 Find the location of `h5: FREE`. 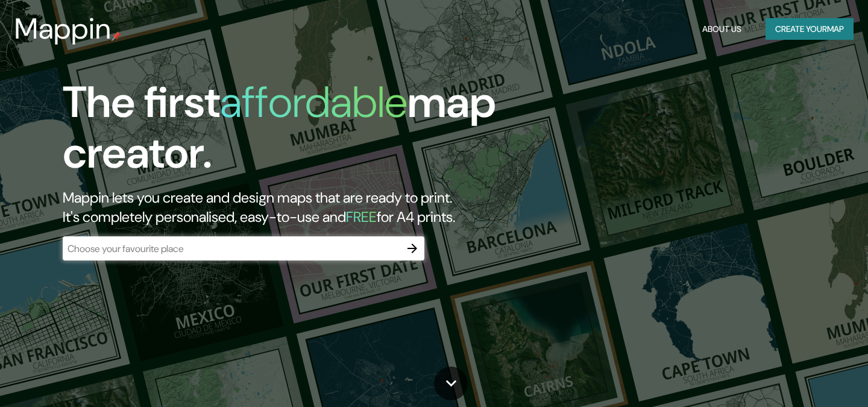

h5: FREE is located at coordinates (361, 217).